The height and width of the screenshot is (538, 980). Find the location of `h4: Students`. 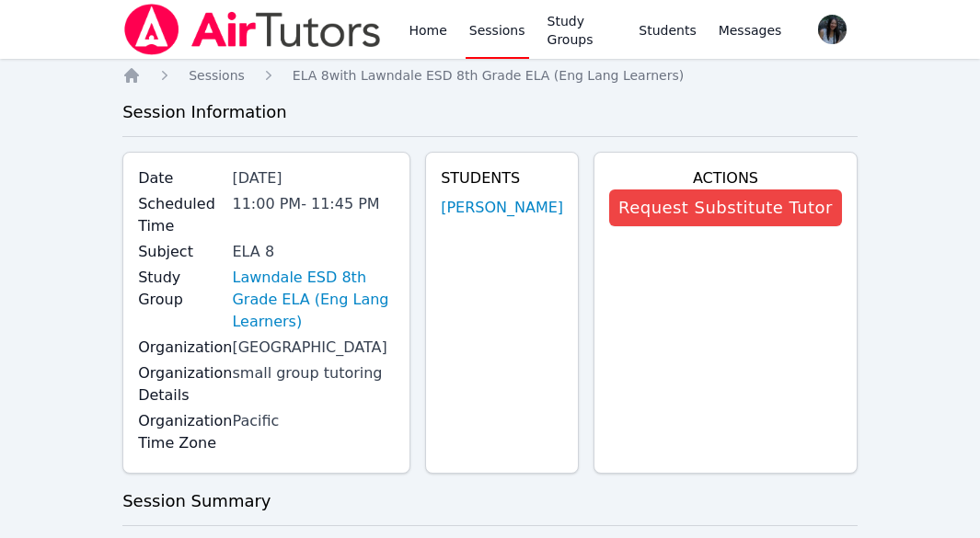

h4: Students is located at coordinates (501, 179).